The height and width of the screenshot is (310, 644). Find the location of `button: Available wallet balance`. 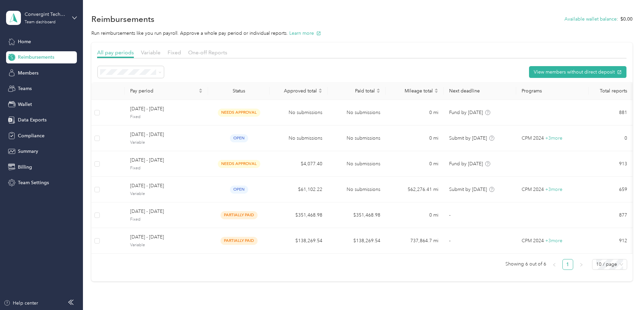

button: Available wallet balance is located at coordinates (590, 19).